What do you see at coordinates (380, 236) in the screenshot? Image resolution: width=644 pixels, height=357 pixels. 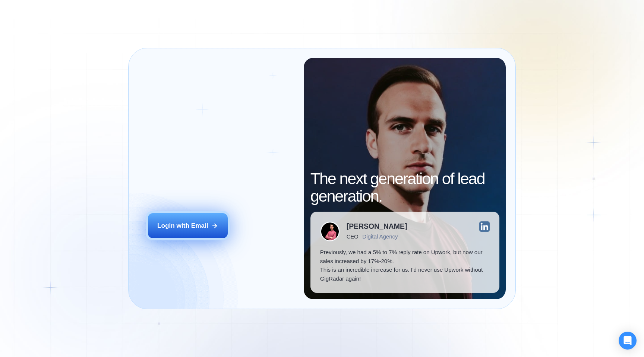 I see `div: Digital Agency` at bounding box center [380, 236].